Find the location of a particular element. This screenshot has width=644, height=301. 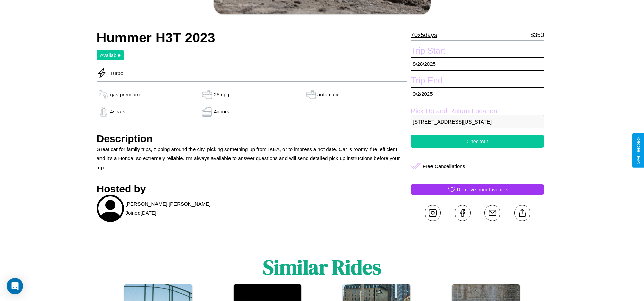

h3: Hosted by is located at coordinates (252, 189).